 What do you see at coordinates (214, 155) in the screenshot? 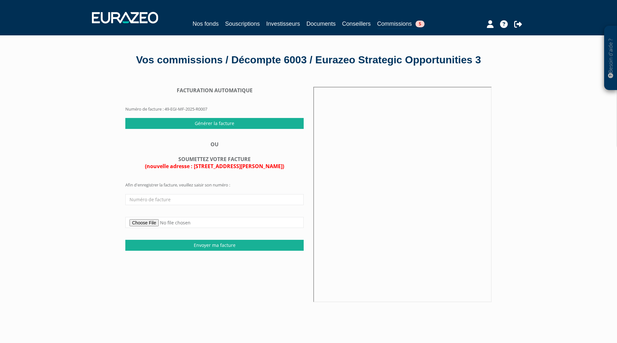
I see `div: OU SOUMETTEZ VOTRE FACTURE` at bounding box center [214, 155].